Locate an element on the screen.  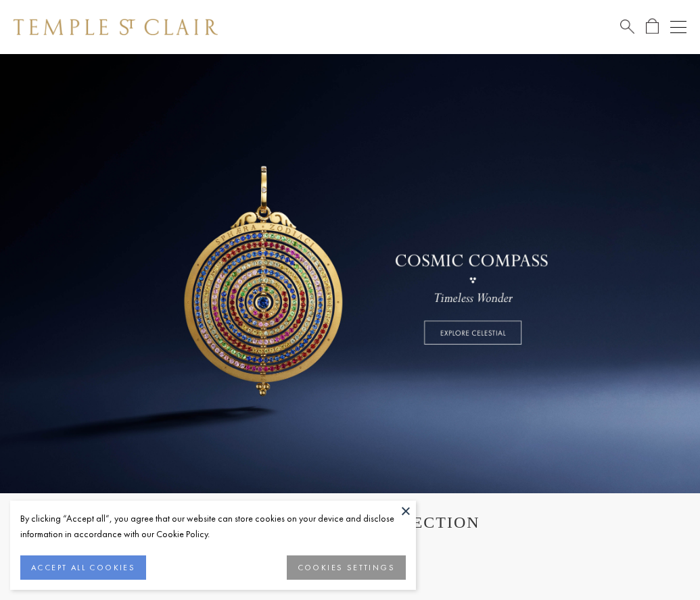
img: Temple St. Clair is located at coordinates (115, 27).